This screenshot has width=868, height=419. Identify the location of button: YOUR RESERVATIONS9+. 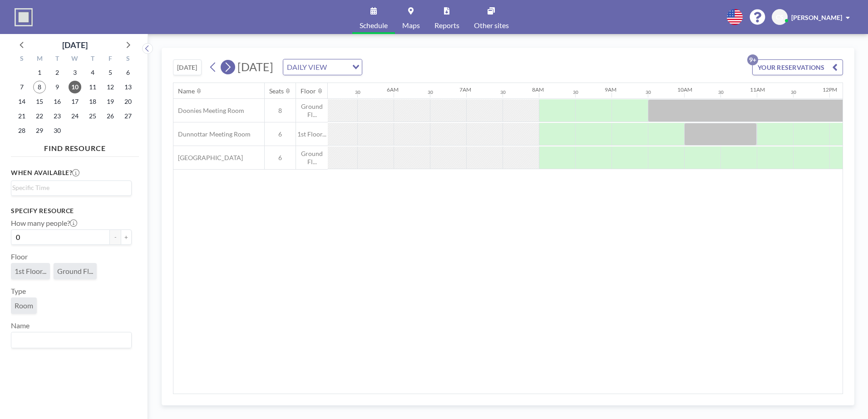
(797, 67).